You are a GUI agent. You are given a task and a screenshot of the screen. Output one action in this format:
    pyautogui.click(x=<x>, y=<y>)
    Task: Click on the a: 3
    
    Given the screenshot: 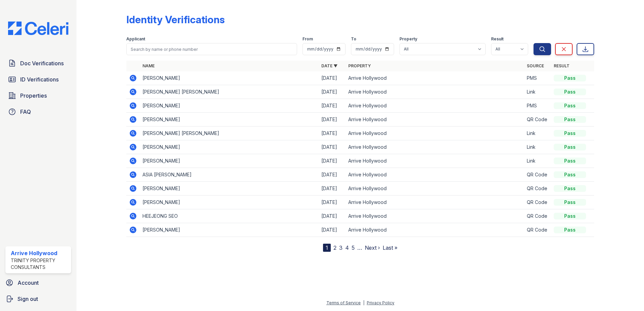 What is the action you would take?
    pyautogui.click(x=341, y=248)
    